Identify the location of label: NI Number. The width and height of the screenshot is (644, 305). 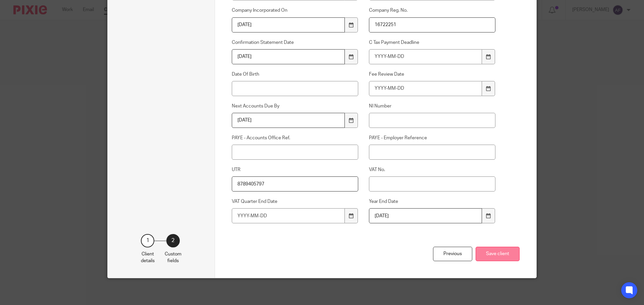
(433, 106).